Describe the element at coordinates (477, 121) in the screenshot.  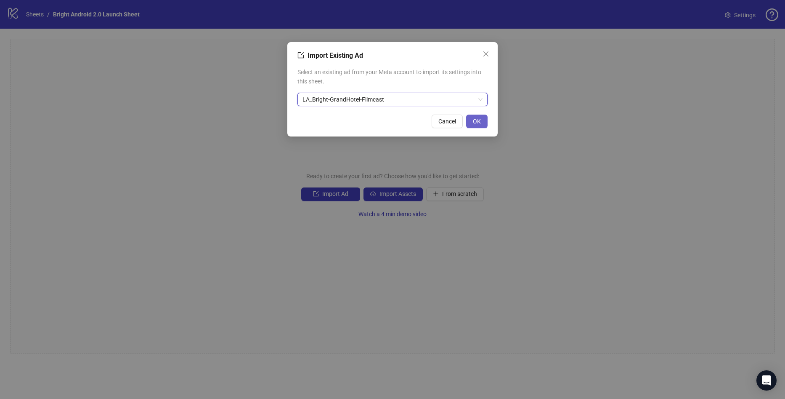
I see `span: OK` at that location.